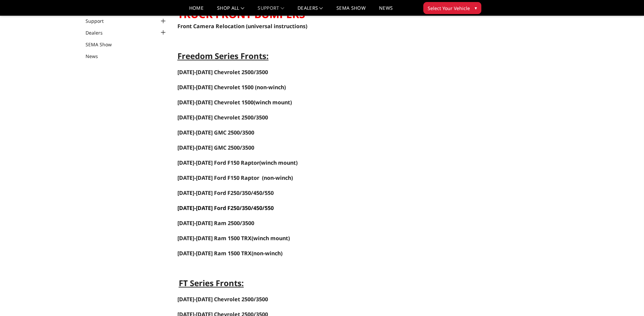  What do you see at coordinates (242, 26) in the screenshot?
I see `a: Front Camera Relocation (universal instructions)` at bounding box center [242, 26].